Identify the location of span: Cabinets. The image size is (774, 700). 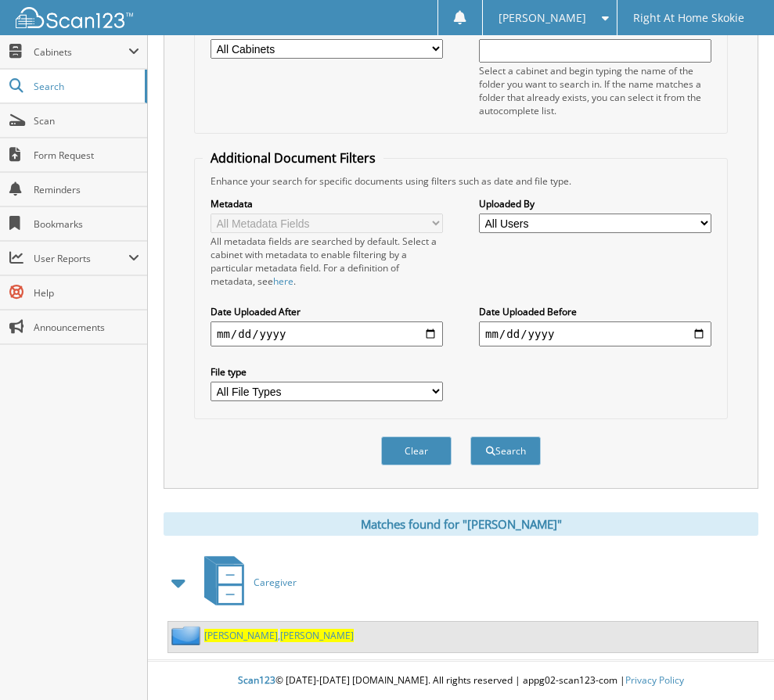
(81, 52).